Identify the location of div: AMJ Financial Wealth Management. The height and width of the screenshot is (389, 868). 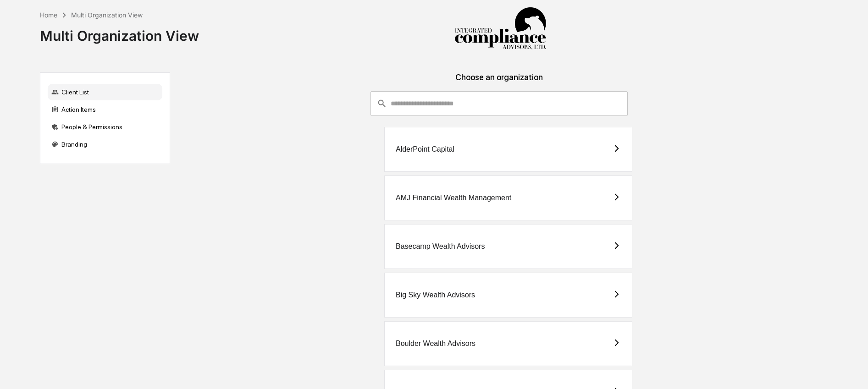
(453, 198).